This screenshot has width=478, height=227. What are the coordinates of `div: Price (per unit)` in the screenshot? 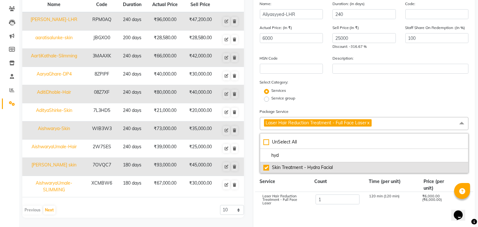 It's located at (437, 185).